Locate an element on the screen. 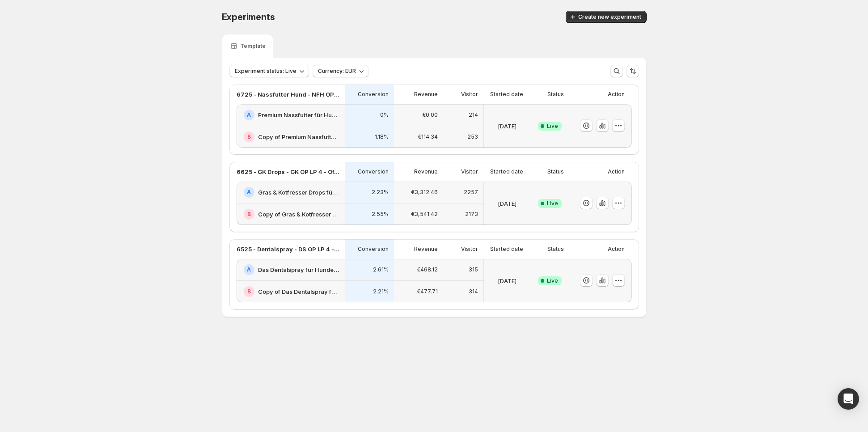 Image resolution: width=868 pixels, height=432 pixels. p: 6525 - Dentalspray - DS OP LP 4 - Offer - (1,3,6) vs. (1,3 für 2,6) is located at coordinates (288, 249).